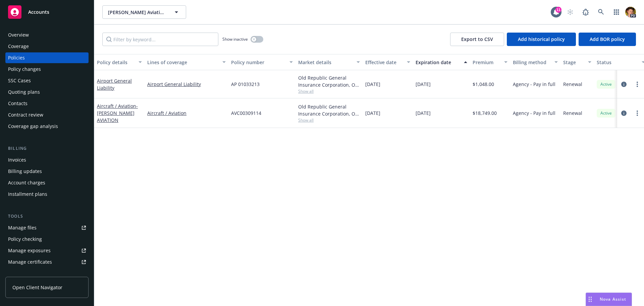 Image resolution: width=644 pixels, height=306 pixels. I want to click on button: Premium, so click(490, 62).